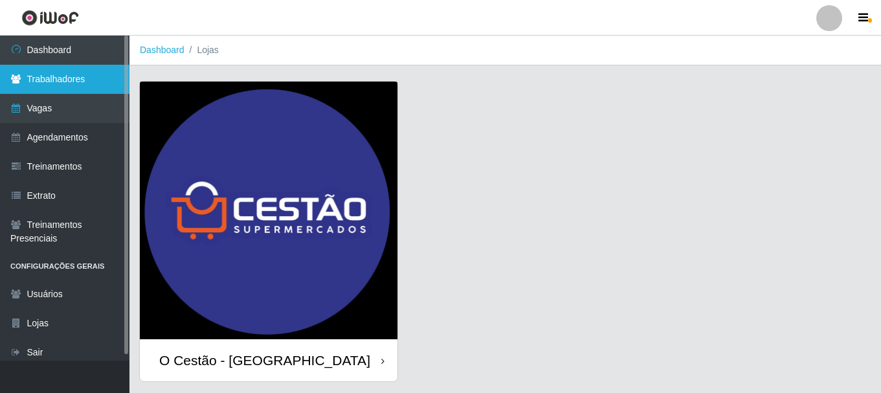  Describe the element at coordinates (201, 50) in the screenshot. I see `li: Lojas` at that location.